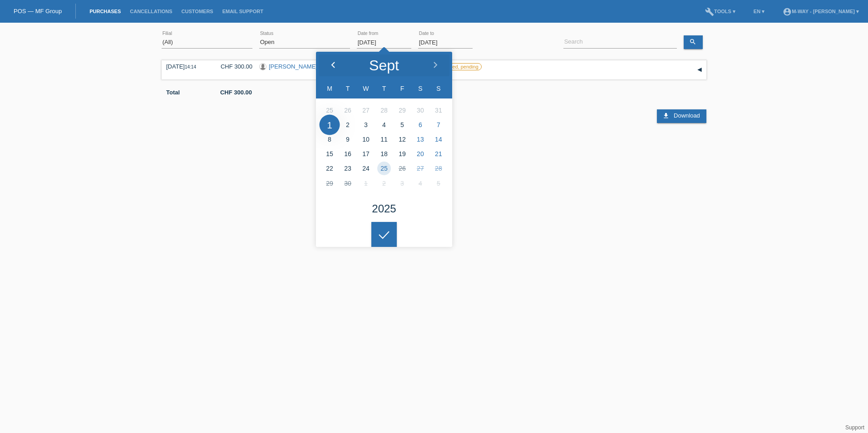 This screenshot has width=868, height=433. I want to click on div: 2025, so click(384, 209).